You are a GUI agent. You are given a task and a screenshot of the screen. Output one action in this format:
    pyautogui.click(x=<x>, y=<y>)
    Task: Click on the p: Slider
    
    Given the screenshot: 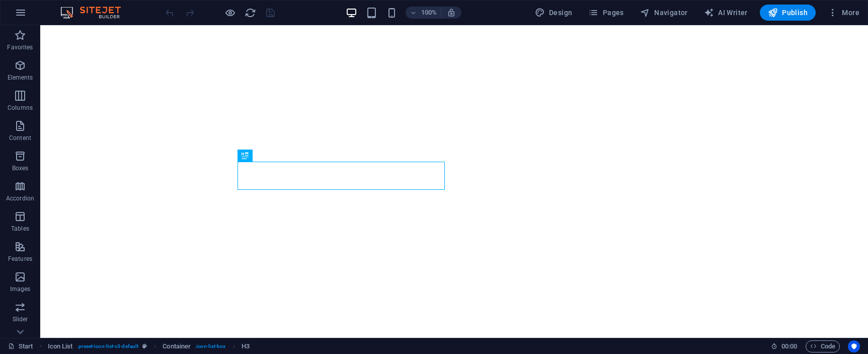 What is the action you would take?
    pyautogui.click(x=20, y=319)
    